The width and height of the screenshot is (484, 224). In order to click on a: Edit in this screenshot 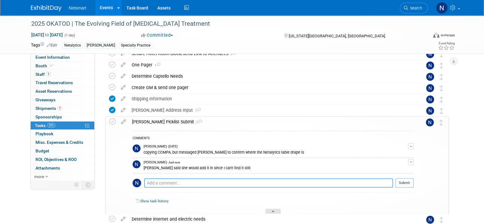, I will do `click(52, 45)`.